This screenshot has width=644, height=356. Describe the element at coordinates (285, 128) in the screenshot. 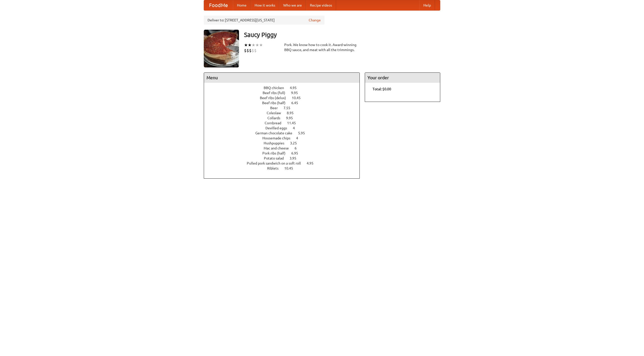

I see `a: Devilled eggs 4` at that location.